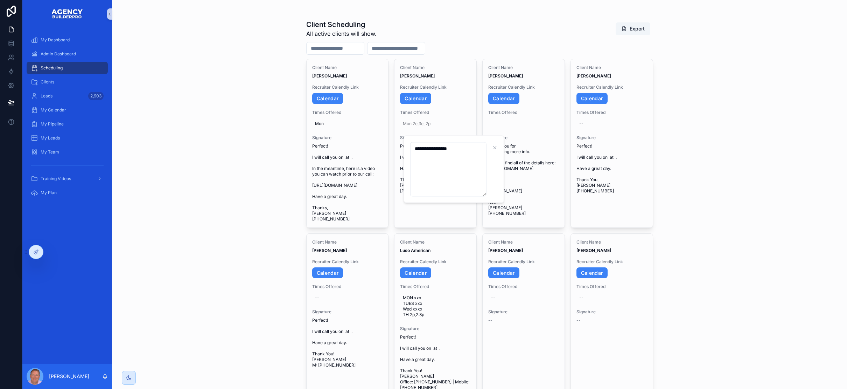  Describe the element at coordinates (633, 29) in the screenshot. I see `button: Export` at that location.